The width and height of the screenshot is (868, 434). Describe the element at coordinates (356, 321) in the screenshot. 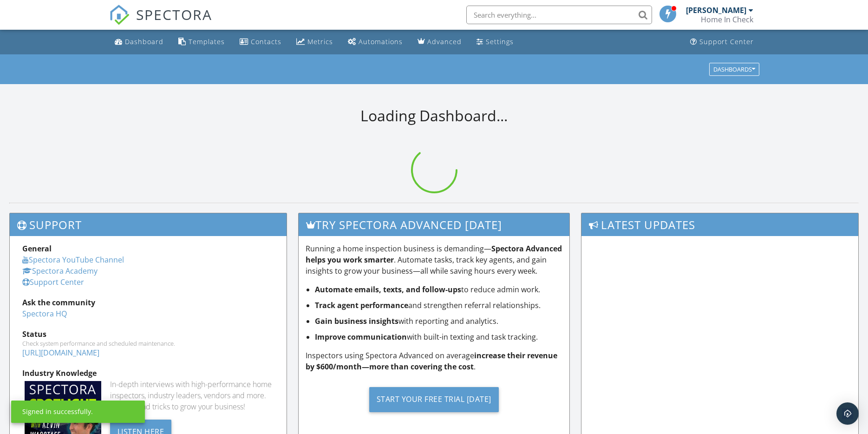

I see `strong: Gain business insights` at that location.